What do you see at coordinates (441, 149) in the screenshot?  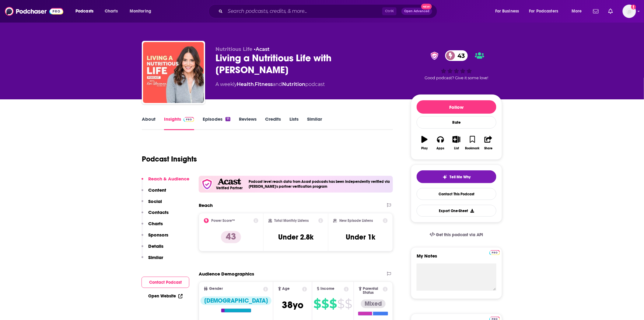 I see `div: Apps` at bounding box center [441, 149].